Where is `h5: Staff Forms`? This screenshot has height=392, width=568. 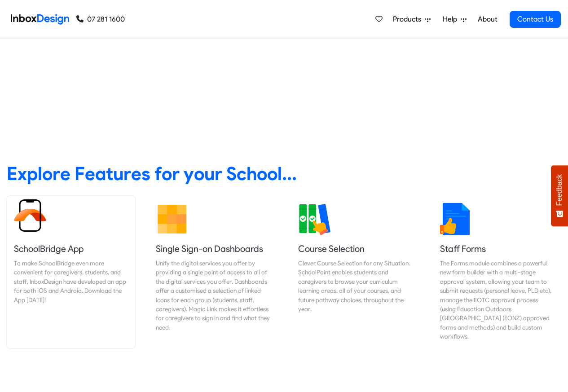
h5: Staff Forms is located at coordinates (497, 249).